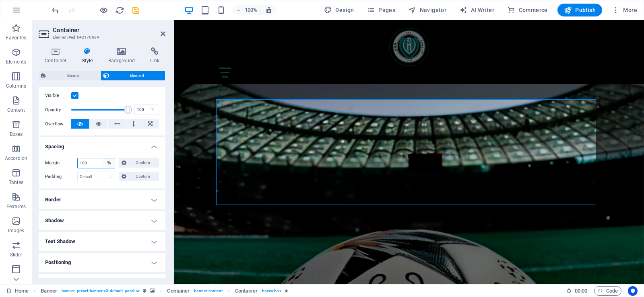 The width and height of the screenshot is (644, 297). I want to click on button: reload, so click(120, 10).